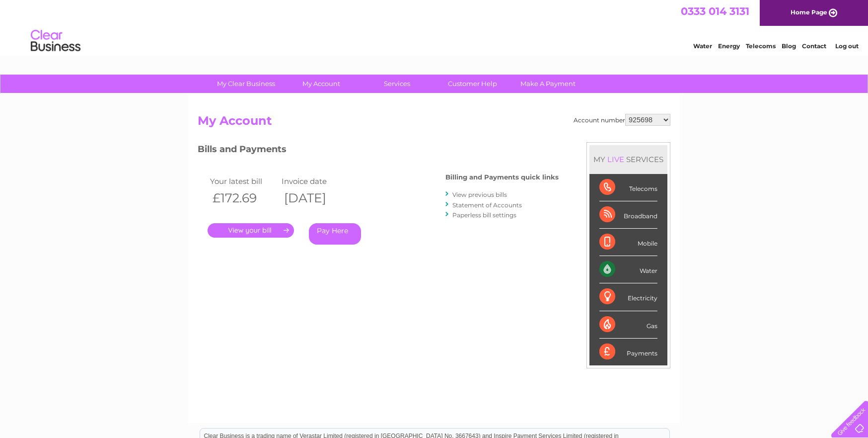 This screenshot has width=868, height=438. What do you see at coordinates (472, 84) in the screenshot?
I see `a: Customer Help` at bounding box center [472, 84].